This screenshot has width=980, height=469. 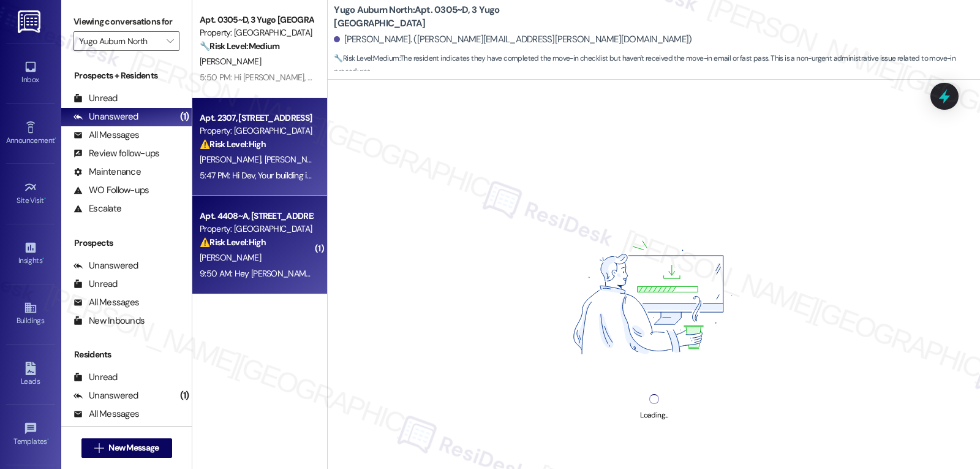 I want to click on span: : The resident indicates they have completed the move-in checklist but haven't received the move-..., so click(x=657, y=65).